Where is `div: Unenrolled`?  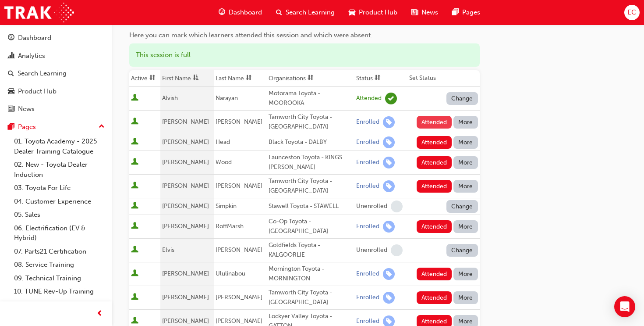
div: Unenrolled is located at coordinates (372, 206).